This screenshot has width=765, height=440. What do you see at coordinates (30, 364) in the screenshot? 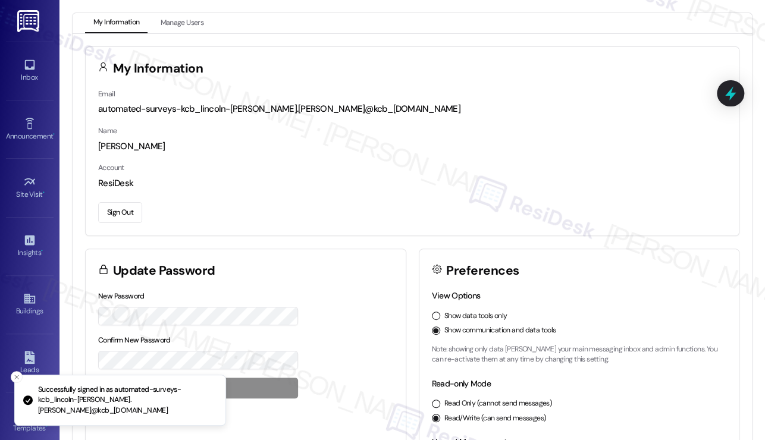
I see `a: Leads` at bounding box center [30, 364].